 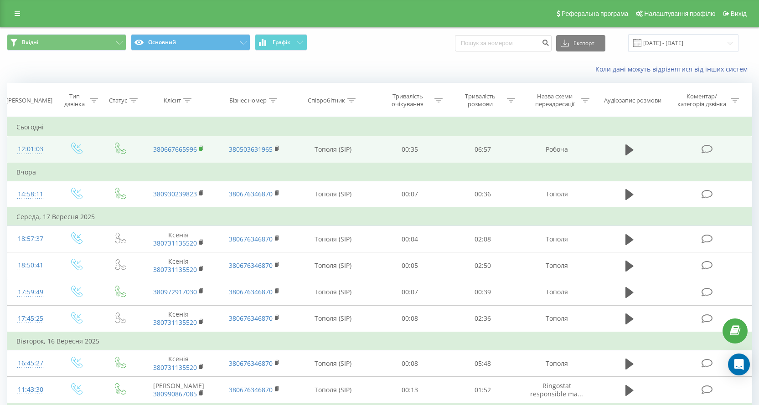 What do you see at coordinates (483, 390) in the screenshot?
I see `td: 01:52` at bounding box center [483, 390].